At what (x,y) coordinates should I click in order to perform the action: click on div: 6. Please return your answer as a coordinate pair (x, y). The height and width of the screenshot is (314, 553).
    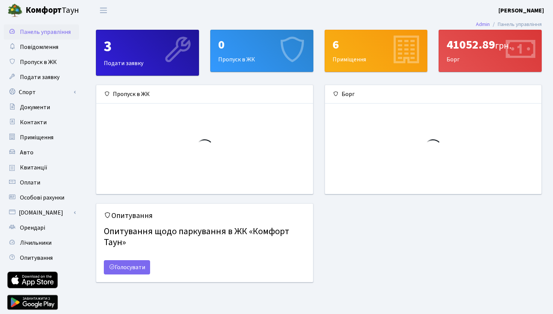
    Looking at the image, I should click on (376, 45).